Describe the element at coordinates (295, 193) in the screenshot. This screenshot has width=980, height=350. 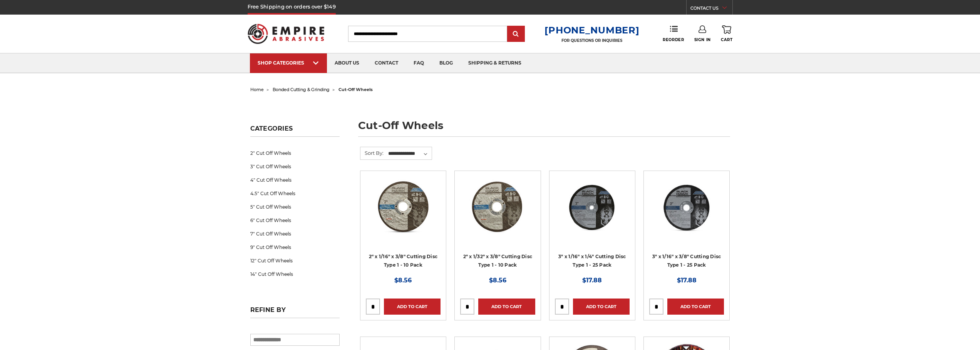
I see `a: 4.5" Cut Off Wheels` at that location.